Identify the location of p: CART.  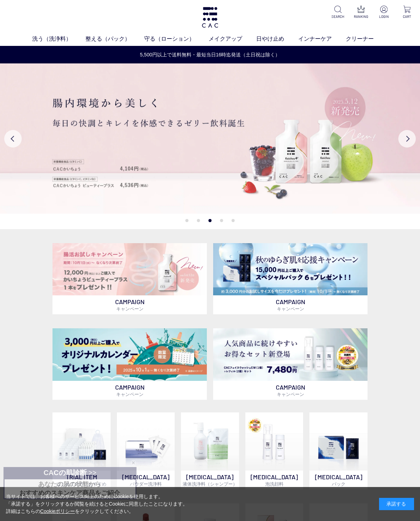
(407, 17).